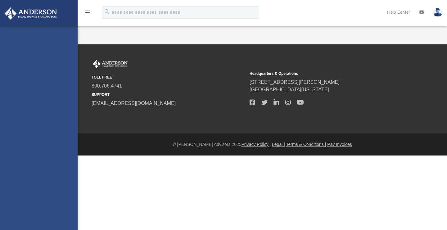 This screenshot has width=447, height=230. What do you see at coordinates (168, 95) in the screenshot?
I see `small: SUPPORT` at bounding box center [168, 95].